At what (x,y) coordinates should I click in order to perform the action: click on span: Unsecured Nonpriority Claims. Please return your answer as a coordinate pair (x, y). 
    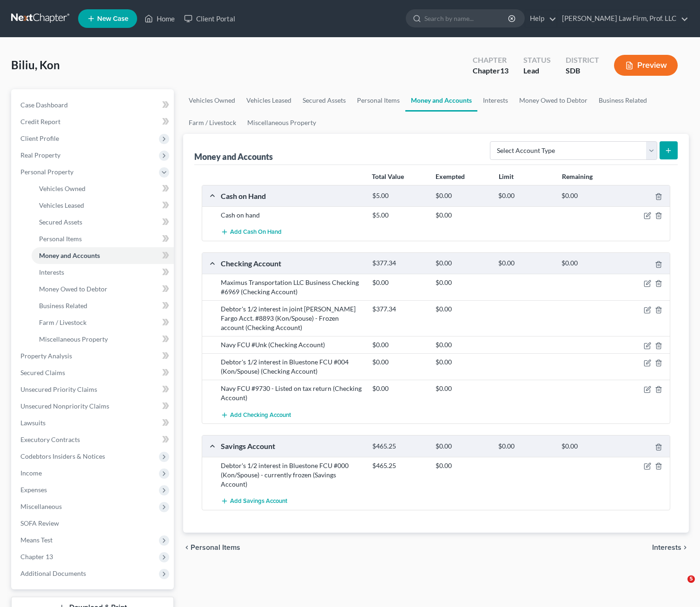
    Looking at the image, I should click on (64, 405).